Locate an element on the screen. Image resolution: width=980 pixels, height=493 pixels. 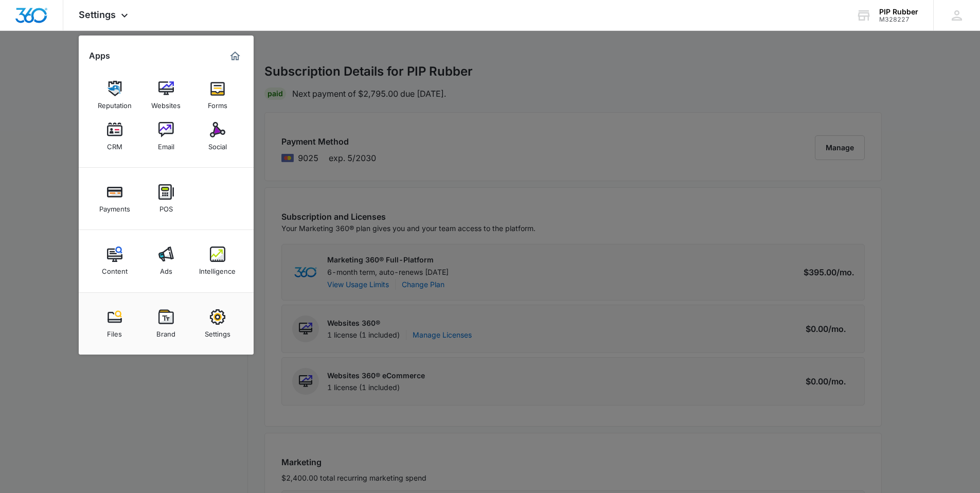
div: Content is located at coordinates (115, 268).